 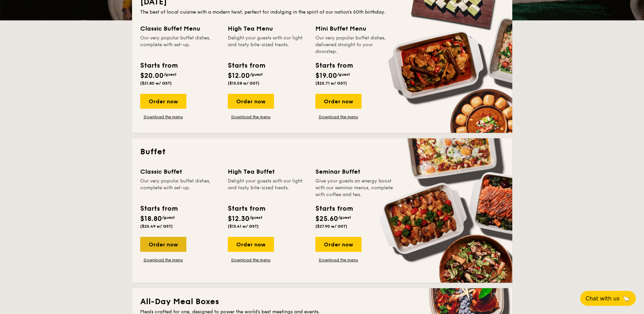 I want to click on button: Chat with us🦙, so click(x=608, y=298).